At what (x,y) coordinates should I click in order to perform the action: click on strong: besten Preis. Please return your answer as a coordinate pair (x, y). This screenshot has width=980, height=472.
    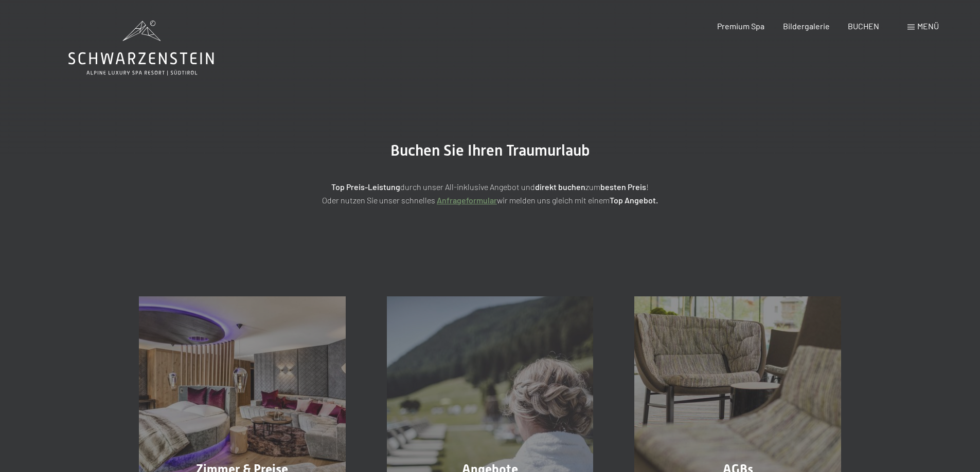
    Looking at the image, I should click on (623, 187).